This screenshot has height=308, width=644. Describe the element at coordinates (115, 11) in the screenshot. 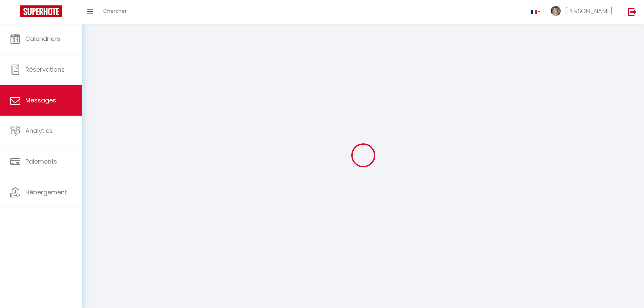

I see `span: Chercher` at that location.